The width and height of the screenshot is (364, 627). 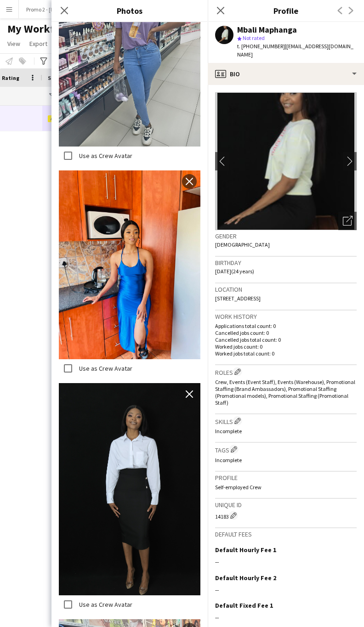 What do you see at coordinates (11, 78) in the screenshot?
I see `span: Rating` at bounding box center [11, 78].